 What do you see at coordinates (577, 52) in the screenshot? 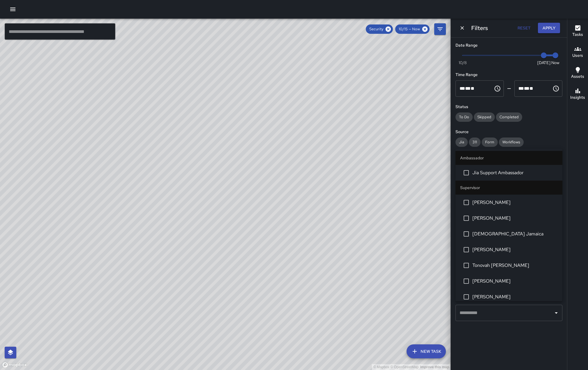
I see `button: Users` at bounding box center [577, 52].